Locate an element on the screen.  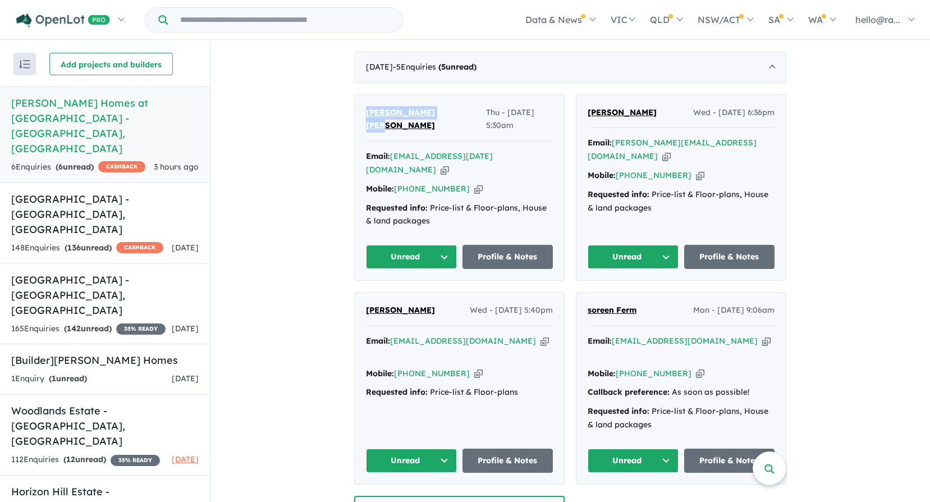
span: 6 is located at coordinates (61, 167).